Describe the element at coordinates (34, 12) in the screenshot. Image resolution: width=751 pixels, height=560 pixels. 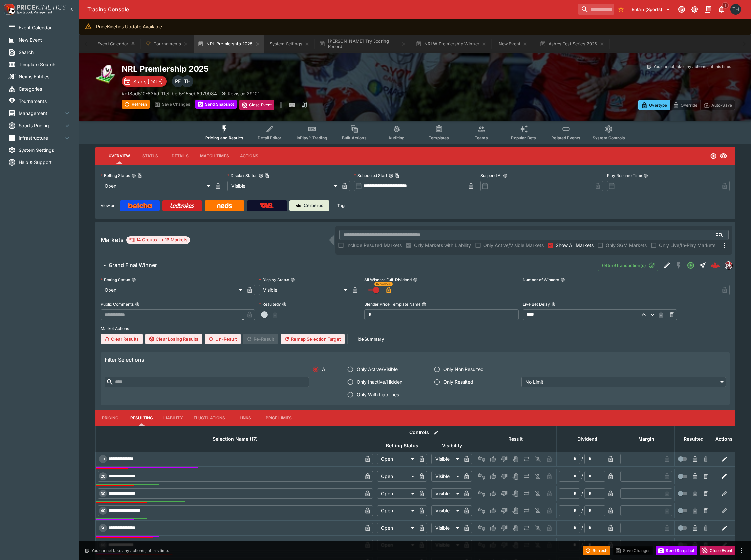
I see `img: Sportsbook Management` at that location.